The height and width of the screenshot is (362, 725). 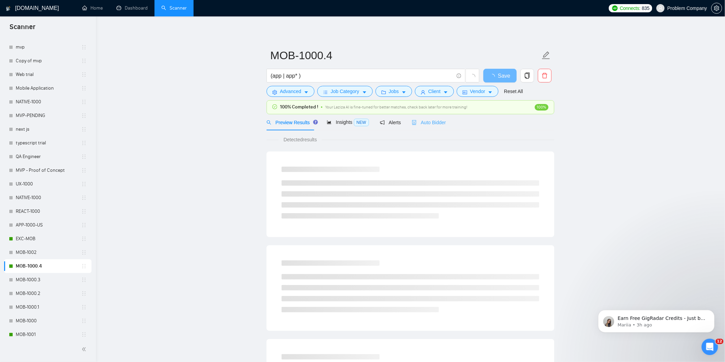 What do you see at coordinates (48, 184) in the screenshot?
I see `a: UX-1000` at bounding box center [48, 184].